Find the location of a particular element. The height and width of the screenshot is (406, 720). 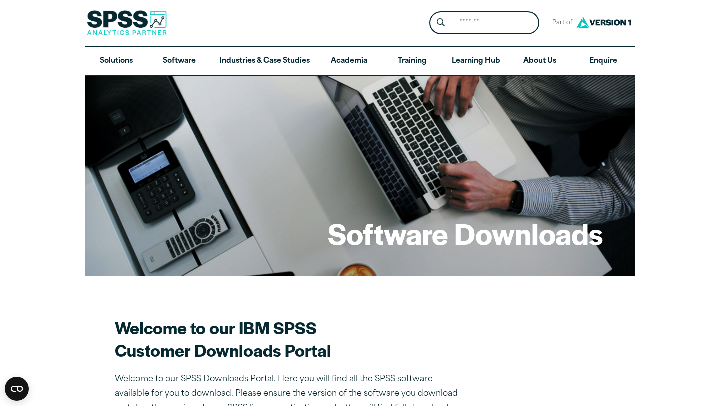

nav: Desktop version of site main menu is located at coordinates (360, 62).